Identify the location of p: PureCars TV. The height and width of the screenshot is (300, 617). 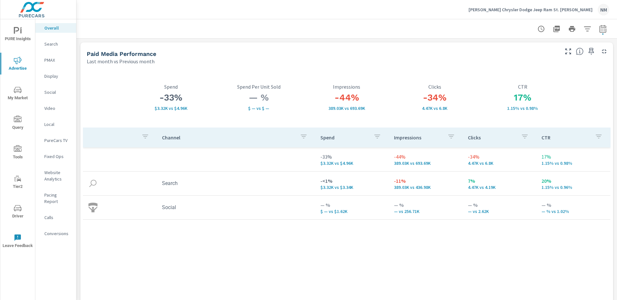
(57, 140).